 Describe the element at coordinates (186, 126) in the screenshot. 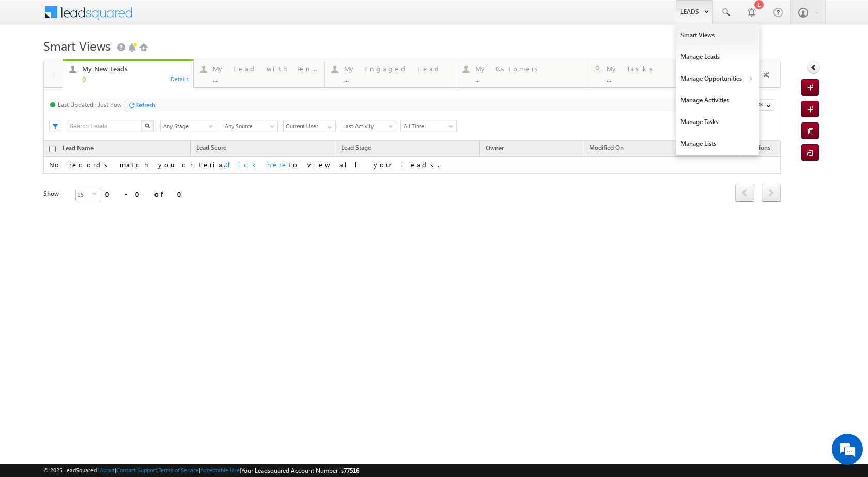

I see `span: Any Stage` at that location.